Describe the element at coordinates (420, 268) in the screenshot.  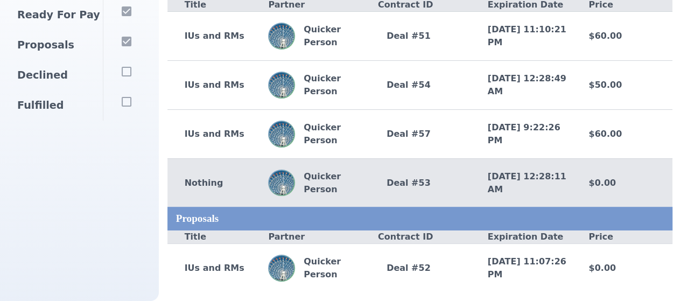
I see `div: Deal # 52` at that location.